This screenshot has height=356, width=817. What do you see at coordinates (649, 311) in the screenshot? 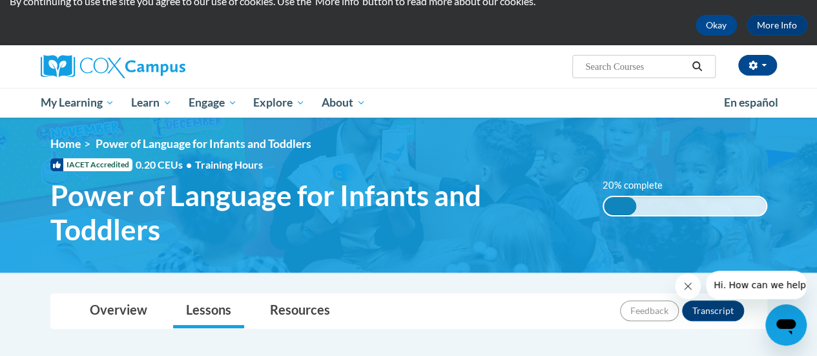
I see `button: Feedback` at bounding box center [649, 311].